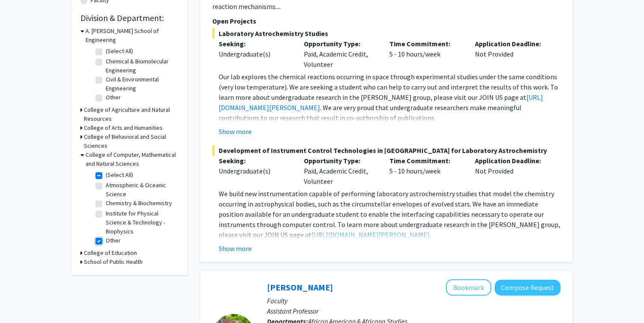 The image size is (644, 323). Describe the element at coordinates (141, 223) in the screenshot. I see `label: Institute for Physical Science & Technology - Biophysics` at that location.